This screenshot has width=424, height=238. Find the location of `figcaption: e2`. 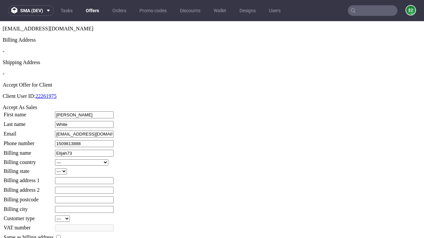

figcaption: e2 is located at coordinates (410, 10).